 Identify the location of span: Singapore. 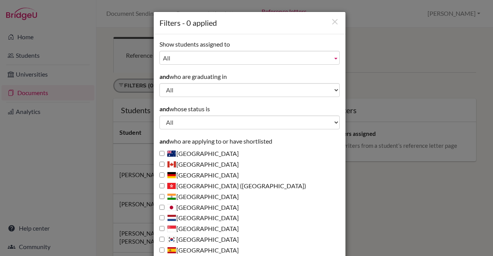
(172, 229).